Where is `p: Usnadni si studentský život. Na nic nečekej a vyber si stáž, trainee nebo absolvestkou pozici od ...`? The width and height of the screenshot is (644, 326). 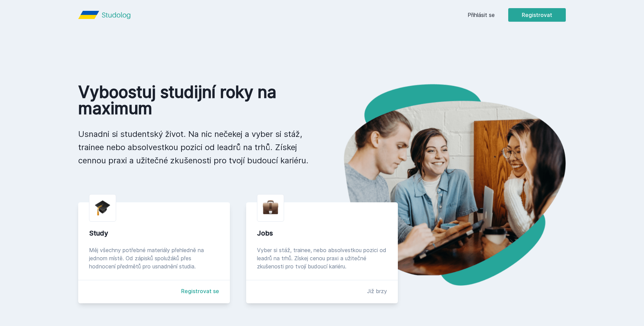 p: Usnadni si studentský život. Na nic nečekej a vyber si stáž, trainee nebo absolvestkou pozici od ... is located at coordinates (195, 147).